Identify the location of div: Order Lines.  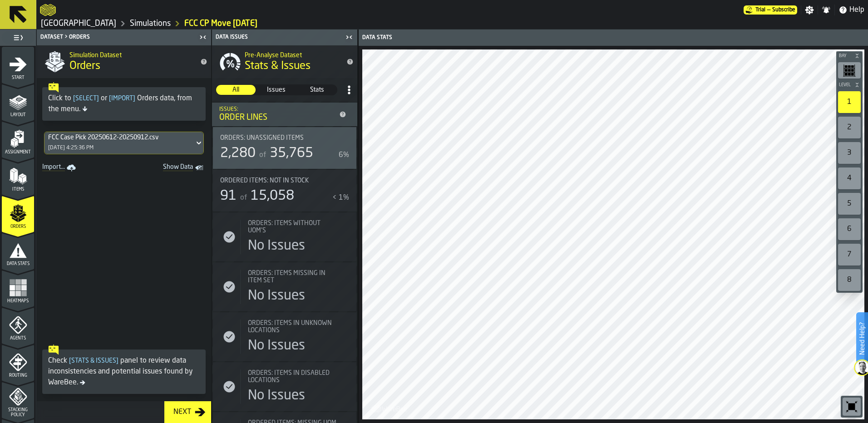
(278, 117).